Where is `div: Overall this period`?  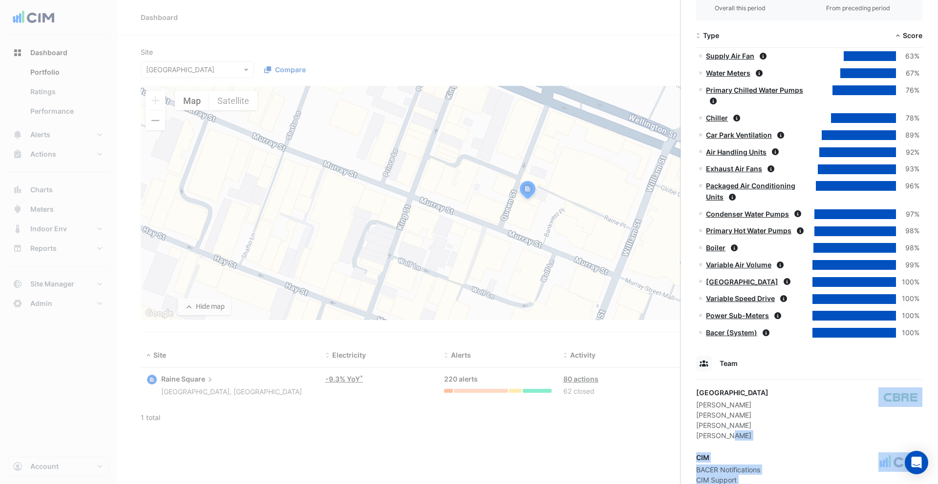 div: Overall this period is located at coordinates (740, 8).